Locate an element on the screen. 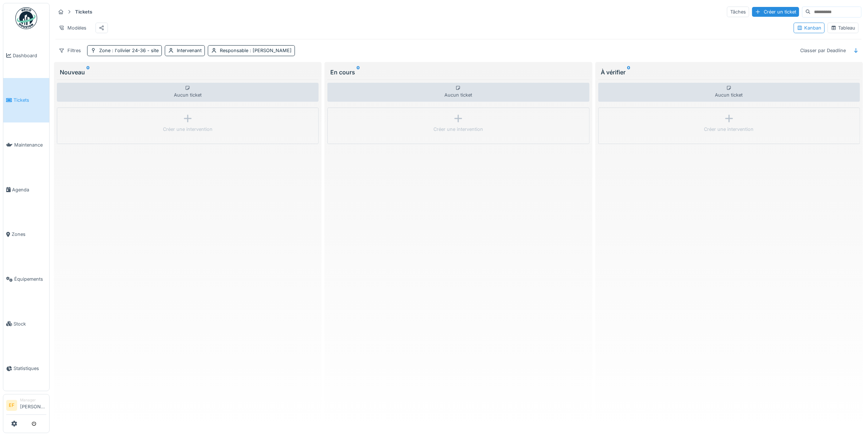  span: Dashboard is located at coordinates (30, 55).